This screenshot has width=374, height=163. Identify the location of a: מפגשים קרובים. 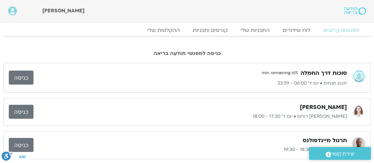
(341, 30).